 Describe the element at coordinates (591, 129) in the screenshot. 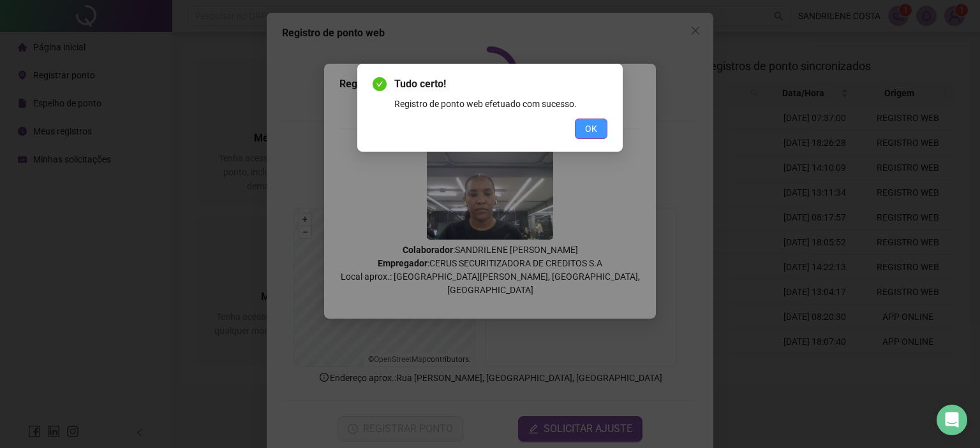

I see `button: OK` at that location.